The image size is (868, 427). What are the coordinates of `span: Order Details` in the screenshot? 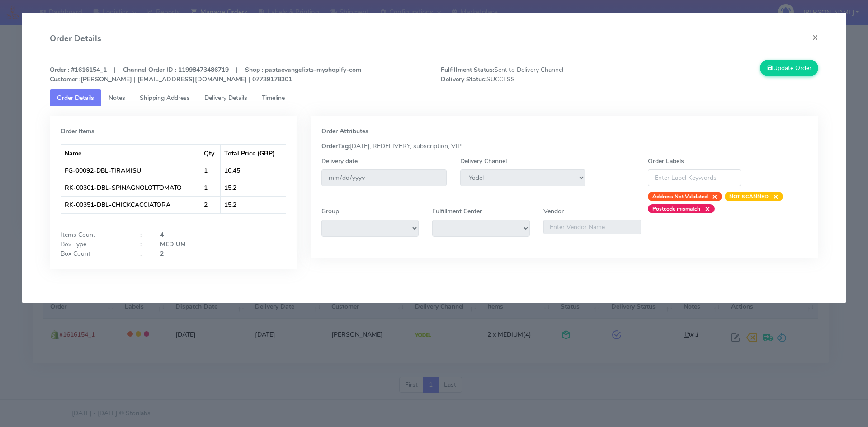 It's located at (75, 97).